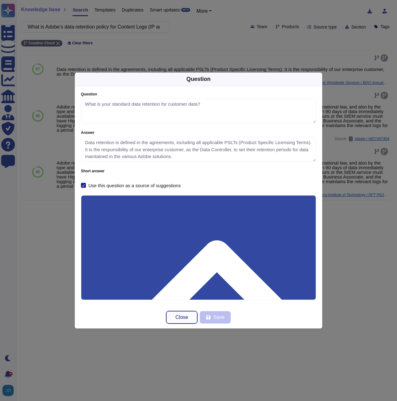  I want to click on div: Use this question as a source of suggestions, so click(135, 186).